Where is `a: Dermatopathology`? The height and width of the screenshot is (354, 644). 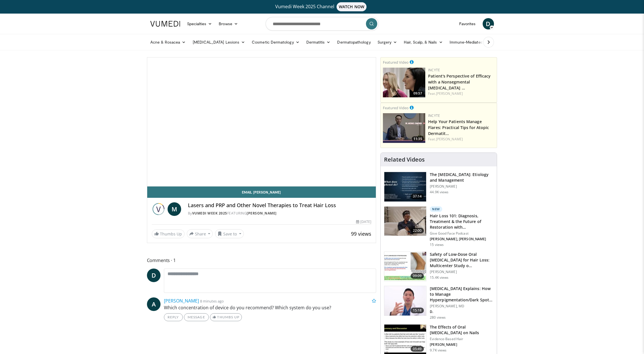
a: Dermatopathology is located at coordinates (354, 42).